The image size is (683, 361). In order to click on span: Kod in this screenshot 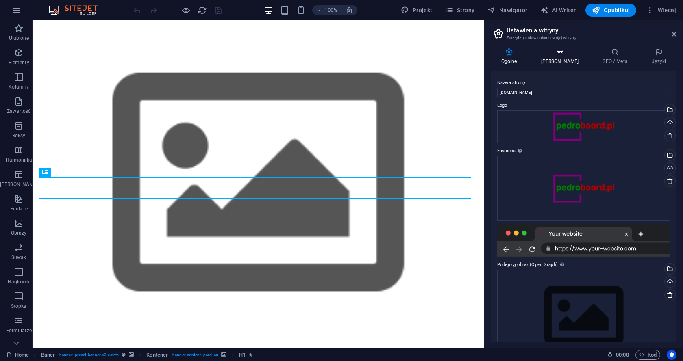, I will do `click(648, 355)`.